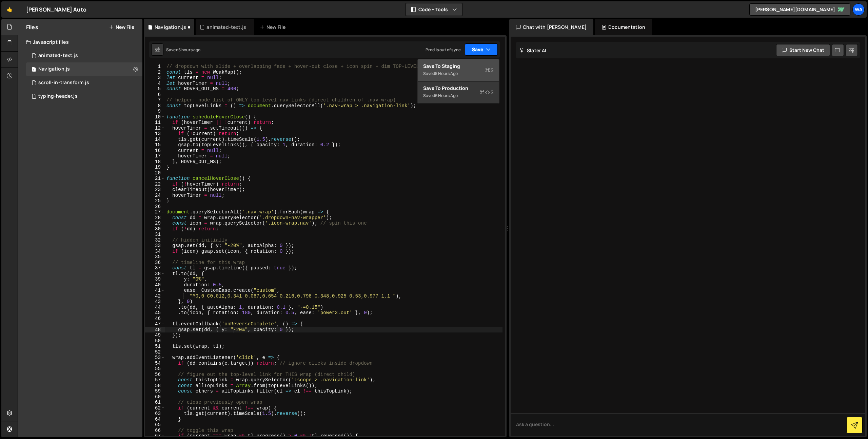 The image size is (868, 439). What do you see at coordinates (155, 145) in the screenshot?
I see `div: 15` at bounding box center [155, 145].